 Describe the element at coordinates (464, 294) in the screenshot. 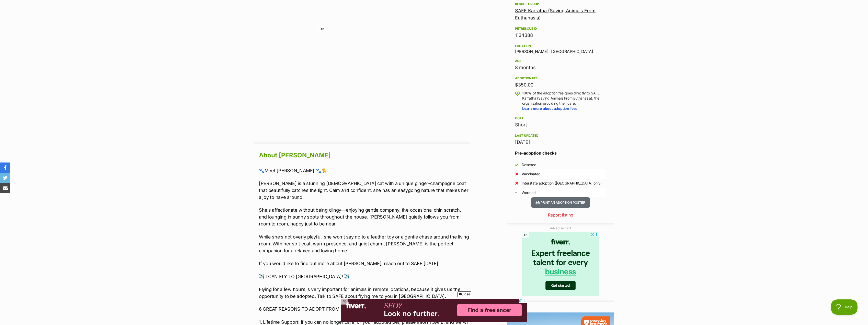

I see `span: Close` at that location.